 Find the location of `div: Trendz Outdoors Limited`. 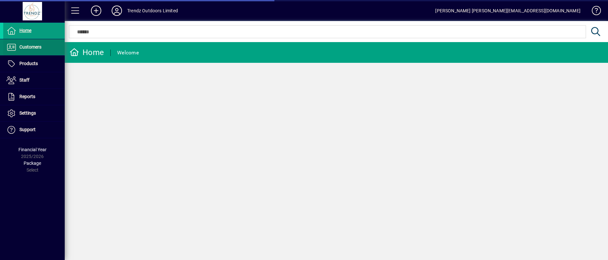

div: Trendz Outdoors Limited is located at coordinates (152, 11).